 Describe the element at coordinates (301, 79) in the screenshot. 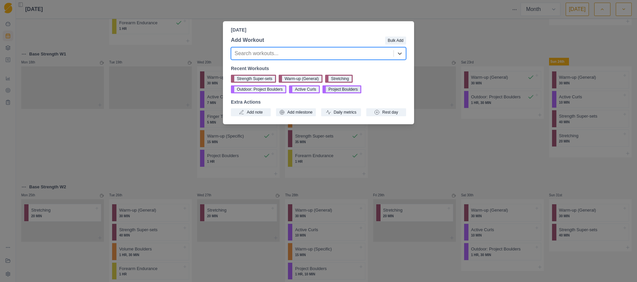

I see `button: Warm-up (General)` at that location.